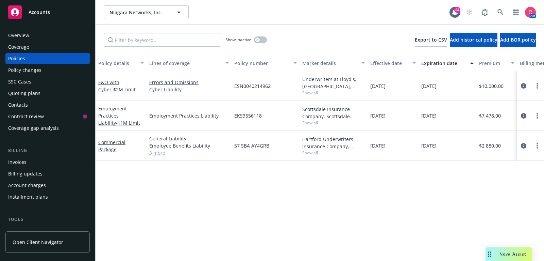  What do you see at coordinates (48, 82) in the screenshot?
I see `a: SSC Cases` at bounding box center [48, 82].